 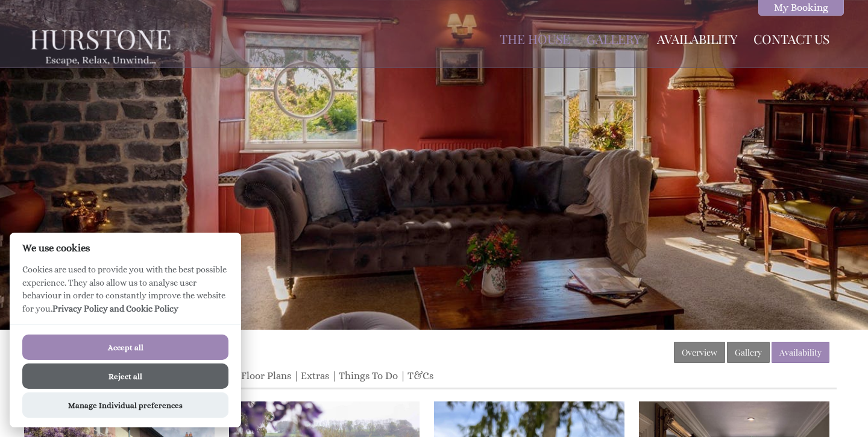 I want to click on a: T&Cs, so click(x=420, y=375).